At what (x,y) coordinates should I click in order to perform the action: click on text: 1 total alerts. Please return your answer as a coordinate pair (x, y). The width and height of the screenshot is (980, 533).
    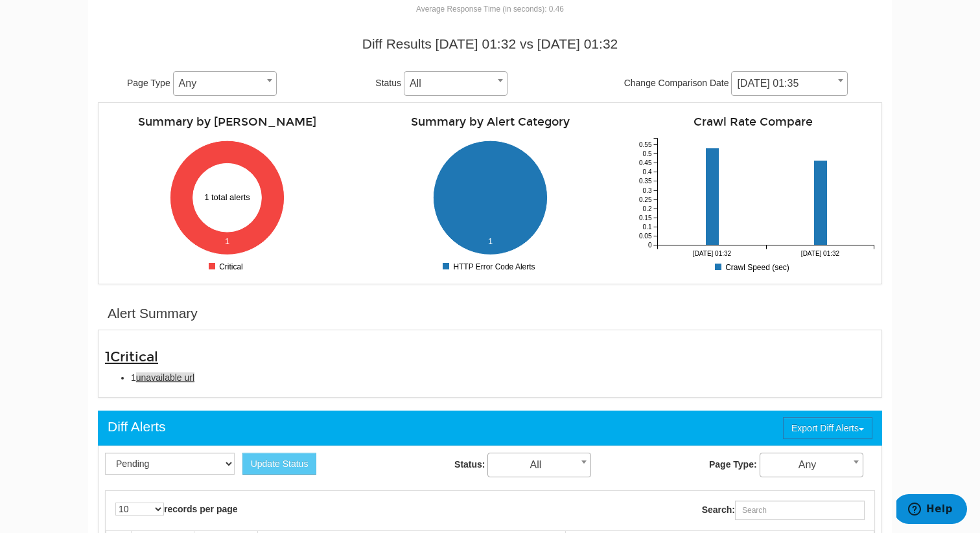
    Looking at the image, I should click on (227, 197).